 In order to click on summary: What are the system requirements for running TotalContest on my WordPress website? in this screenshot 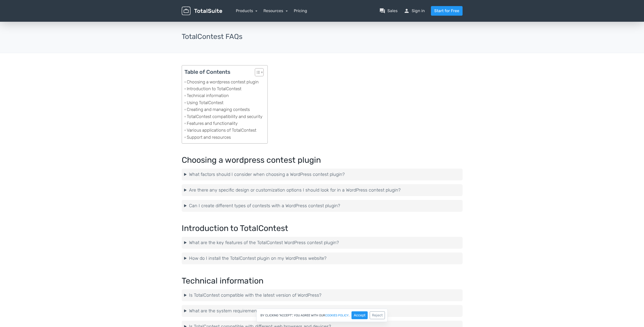, I will do `click(322, 311)`.